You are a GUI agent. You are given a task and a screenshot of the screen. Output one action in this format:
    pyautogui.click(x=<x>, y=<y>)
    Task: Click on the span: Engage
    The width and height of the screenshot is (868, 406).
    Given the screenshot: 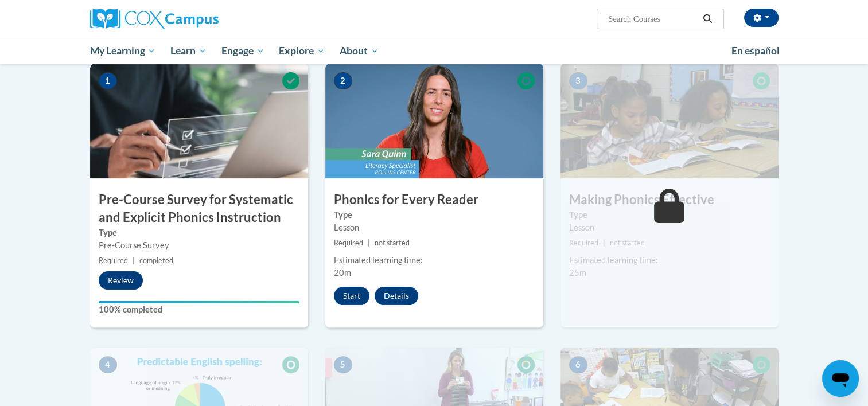 What is the action you would take?
    pyautogui.click(x=243, y=51)
    